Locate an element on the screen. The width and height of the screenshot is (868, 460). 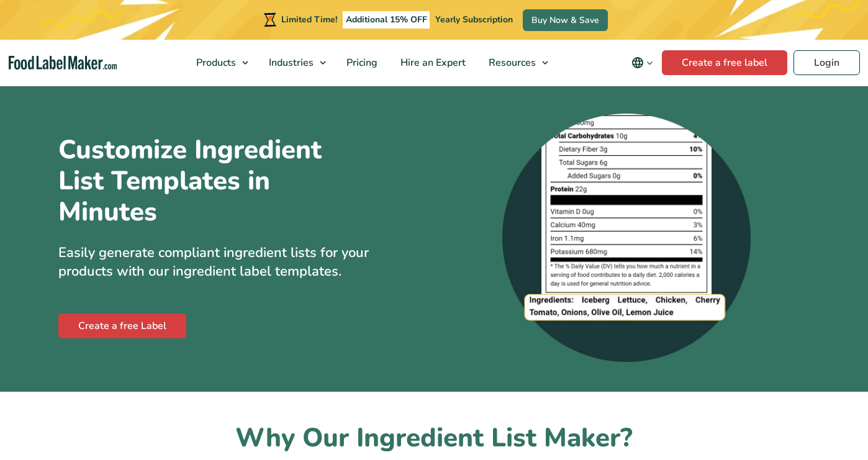
a: Create a free label is located at coordinates (725, 63).